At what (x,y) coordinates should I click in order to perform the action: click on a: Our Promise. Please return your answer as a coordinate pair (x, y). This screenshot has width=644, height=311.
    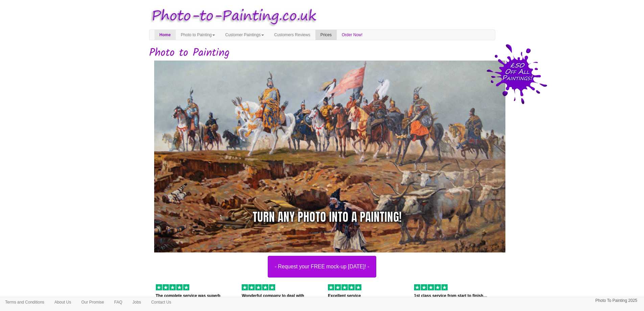
    Looking at the image, I should click on (92, 302).